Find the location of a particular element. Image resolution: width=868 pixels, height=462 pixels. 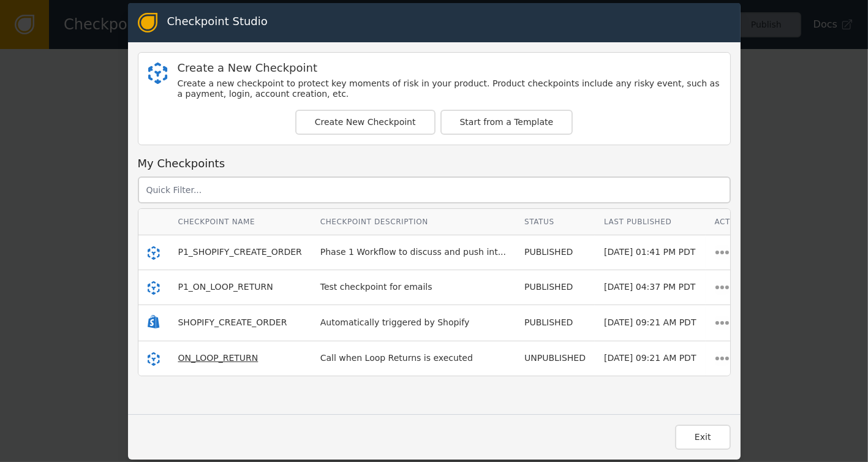

div: UNPUBLISHED is located at coordinates (555, 358).